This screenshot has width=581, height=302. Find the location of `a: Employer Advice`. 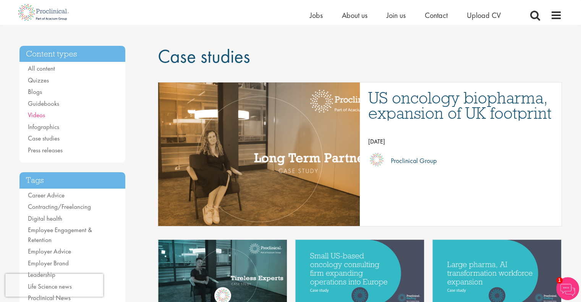

a: Employer Advice is located at coordinates (49, 251).